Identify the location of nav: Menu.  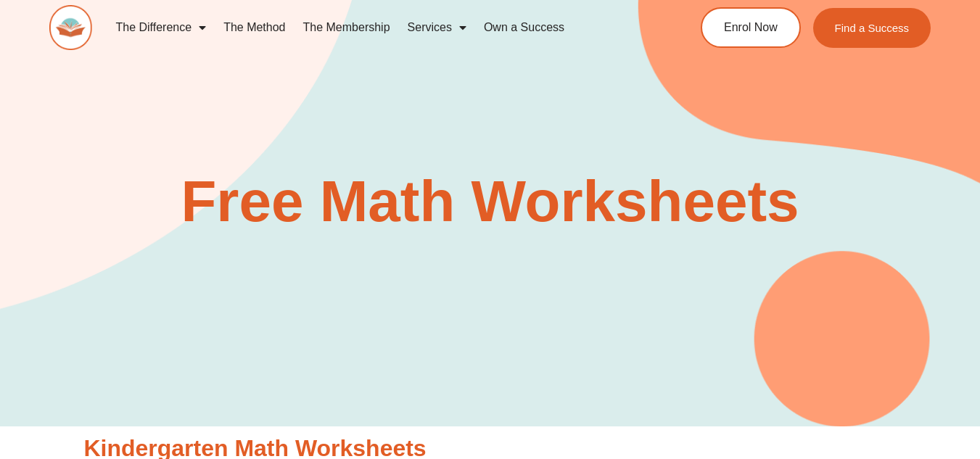
(378, 27).